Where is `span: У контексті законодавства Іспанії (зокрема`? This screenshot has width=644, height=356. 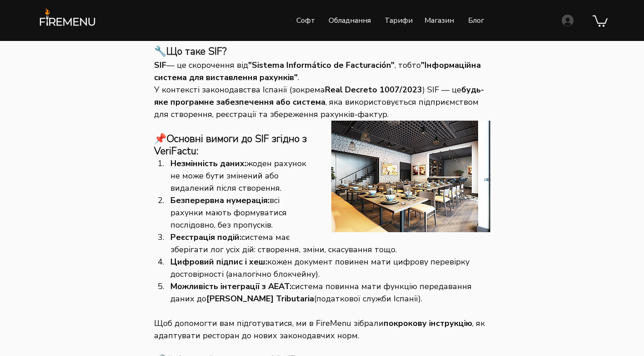
span: У контексті законодавства Іспанії (зокрема is located at coordinates (239, 90).